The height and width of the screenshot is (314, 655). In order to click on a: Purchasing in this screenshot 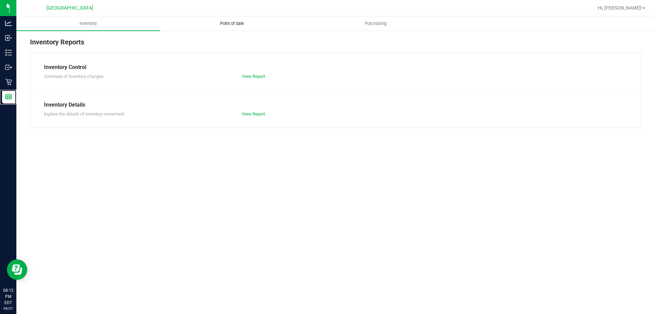, I will do `click(375, 24)`.